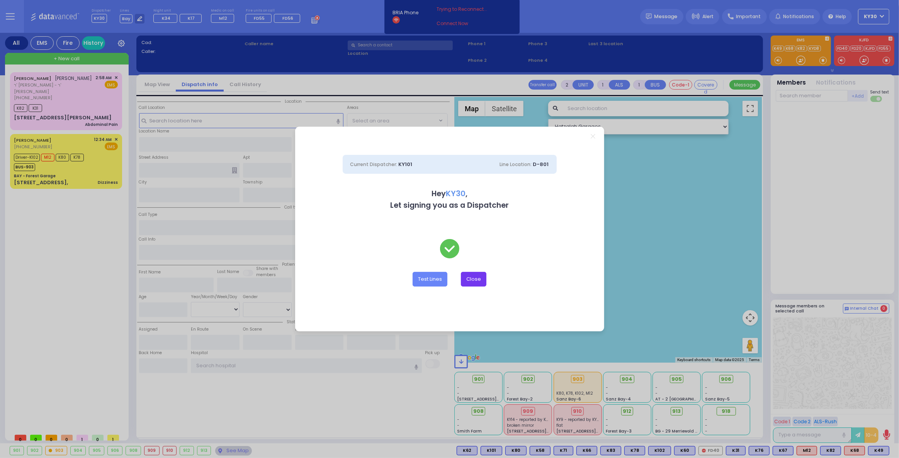  What do you see at coordinates (593, 136) in the screenshot?
I see `a: Close` at bounding box center [593, 136].